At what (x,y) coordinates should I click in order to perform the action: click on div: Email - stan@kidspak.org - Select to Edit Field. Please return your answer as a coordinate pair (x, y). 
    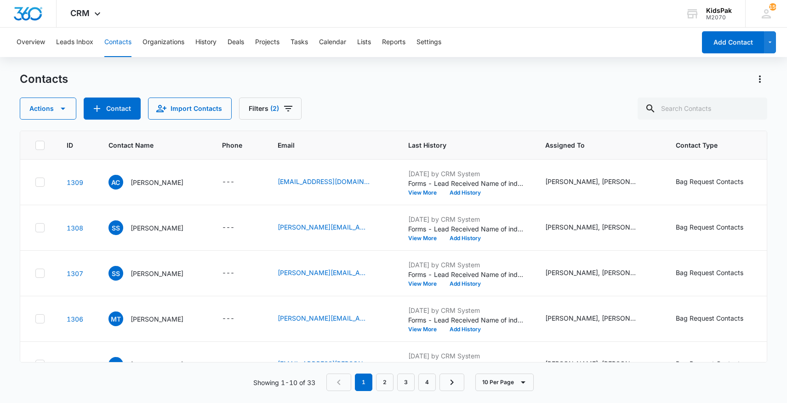
    Looking at the image, I should click on (332, 273).